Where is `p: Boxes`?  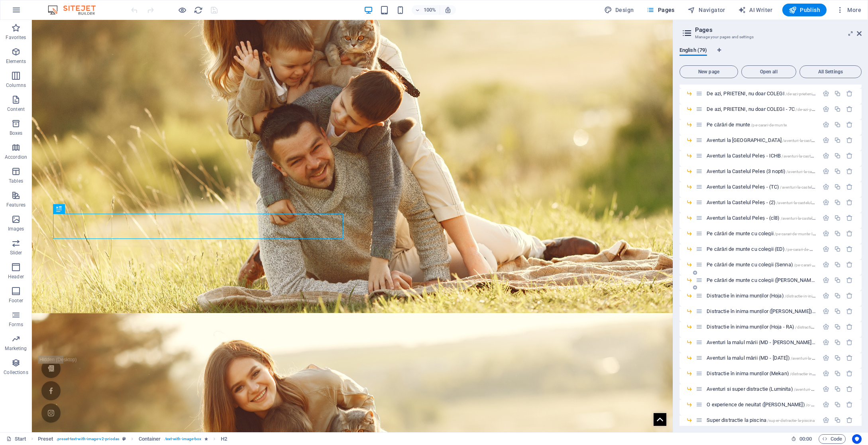
p: Boxes is located at coordinates (16, 134).